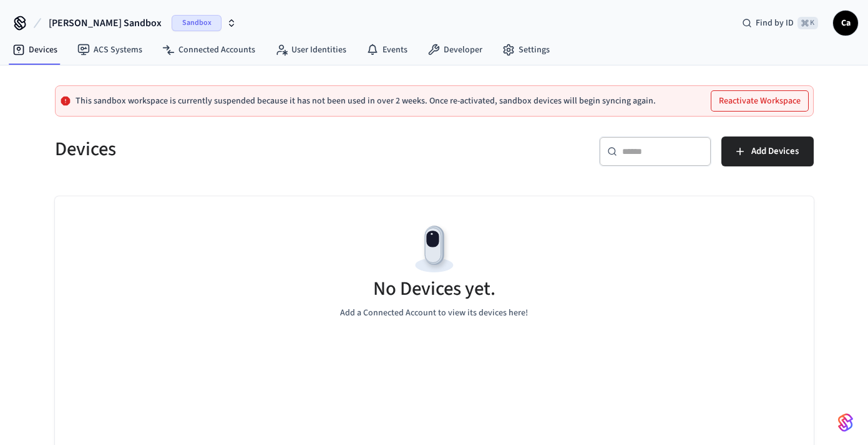 The image size is (868, 445). I want to click on img: SeamLogoGradient.69752ec5.svg, so click(845, 423).